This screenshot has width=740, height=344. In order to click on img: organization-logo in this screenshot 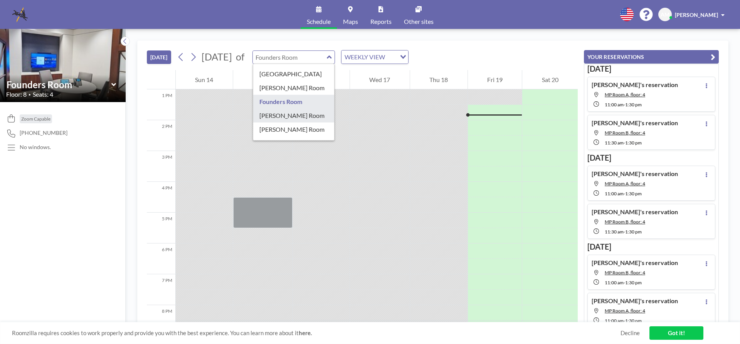, I will do `click(20, 15)`.